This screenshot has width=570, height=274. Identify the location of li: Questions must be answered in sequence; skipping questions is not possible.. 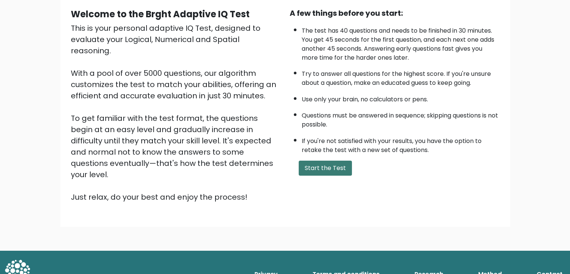
(401, 118).